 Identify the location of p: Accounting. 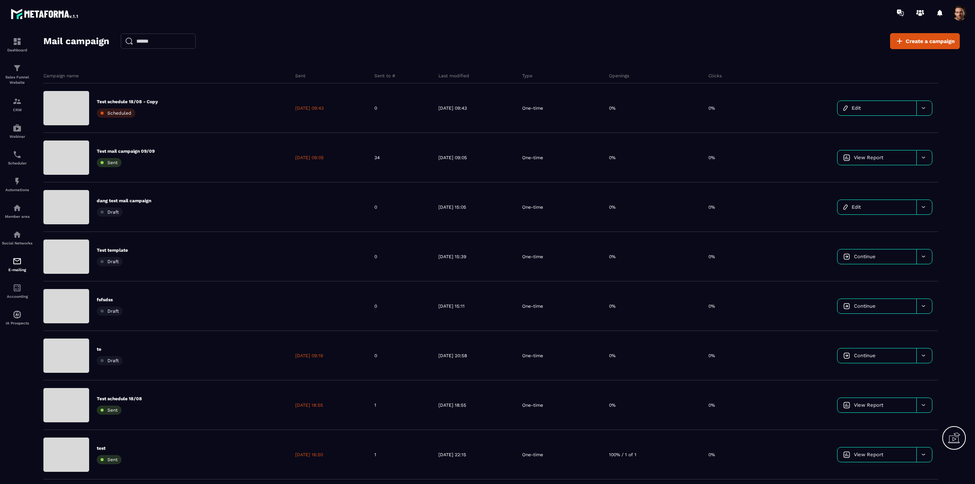
(17, 296).